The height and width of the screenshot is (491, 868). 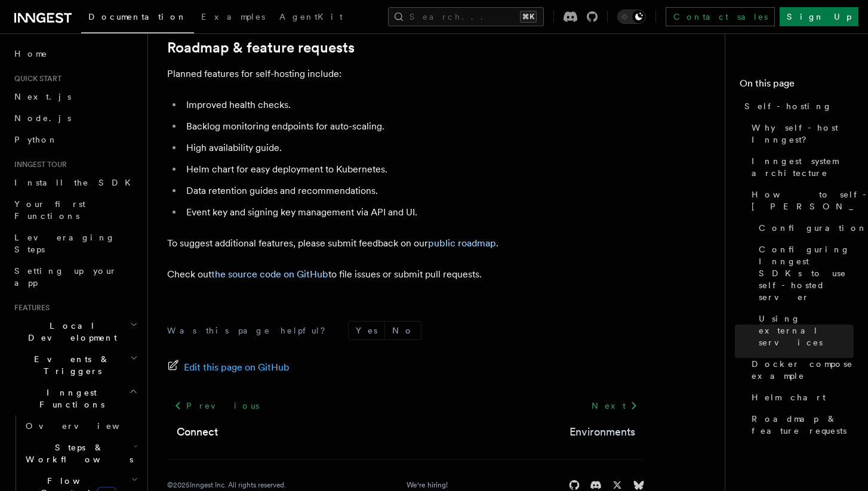 I want to click on span: Edit this page on GitHub, so click(x=236, y=368).